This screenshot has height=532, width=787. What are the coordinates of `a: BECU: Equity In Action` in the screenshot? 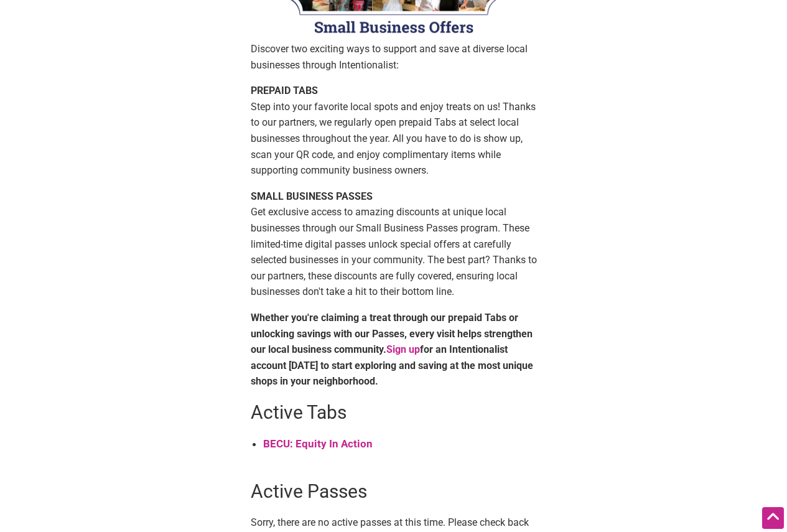 It's located at (318, 444).